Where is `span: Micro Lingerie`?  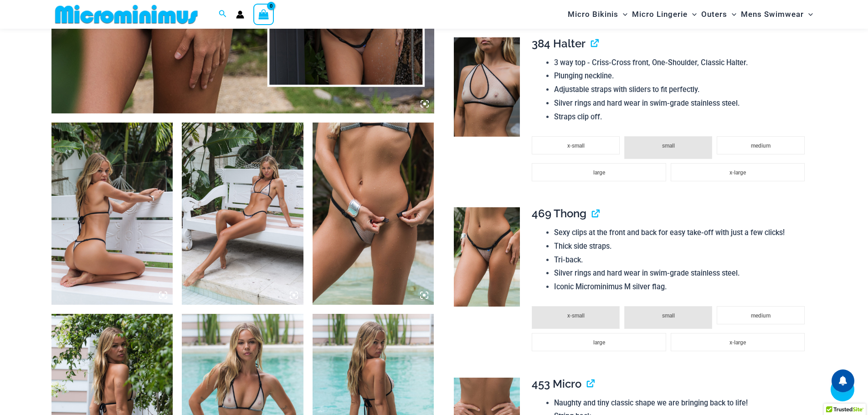 span: Micro Lingerie is located at coordinates (660, 14).